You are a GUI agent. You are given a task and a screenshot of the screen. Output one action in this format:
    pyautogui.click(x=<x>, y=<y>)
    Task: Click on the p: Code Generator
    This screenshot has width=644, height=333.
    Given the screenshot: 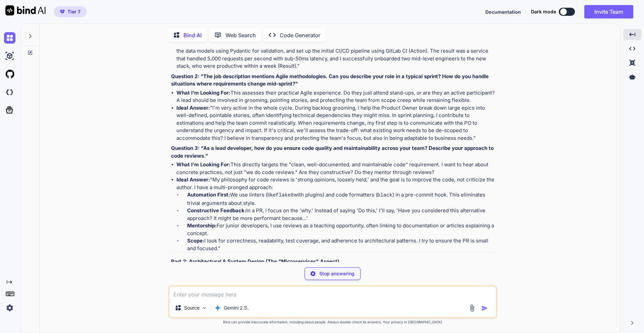 What is the action you would take?
    pyautogui.click(x=300, y=35)
    